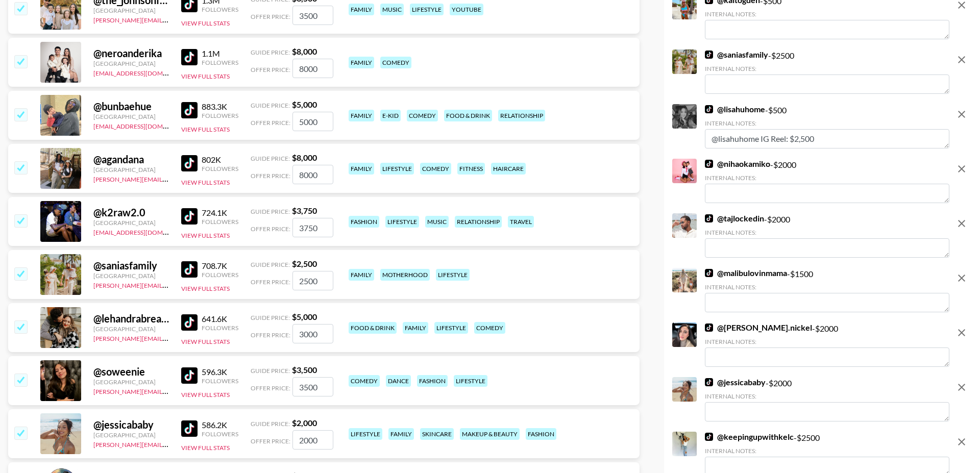  What do you see at coordinates (437, 434) in the screenshot?
I see `div: skincare` at bounding box center [437, 434].